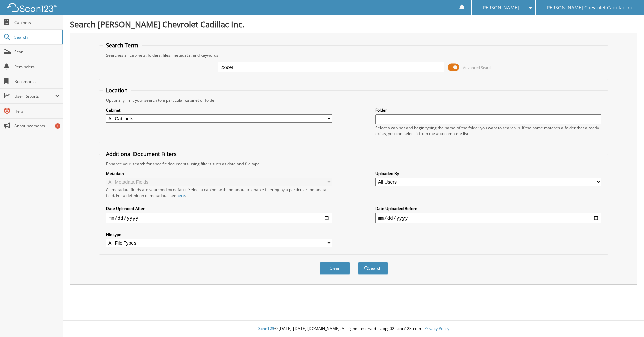 This screenshot has width=644, height=337. What do you see at coordinates (141, 154) in the screenshot?
I see `legend: Additional Document Filters` at bounding box center [141, 154].